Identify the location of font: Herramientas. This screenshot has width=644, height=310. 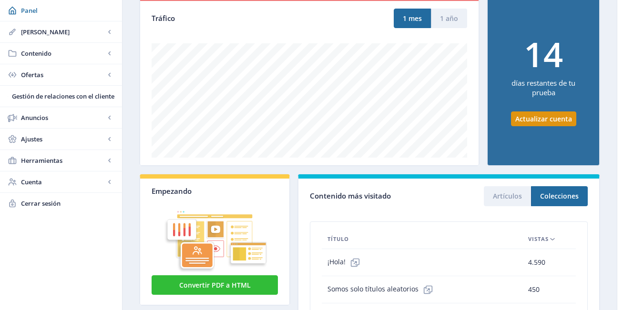
(41, 160).